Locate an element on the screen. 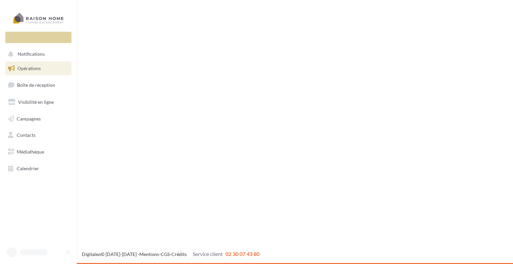 The image size is (513, 264). span: Médiathèque is located at coordinates (30, 152).